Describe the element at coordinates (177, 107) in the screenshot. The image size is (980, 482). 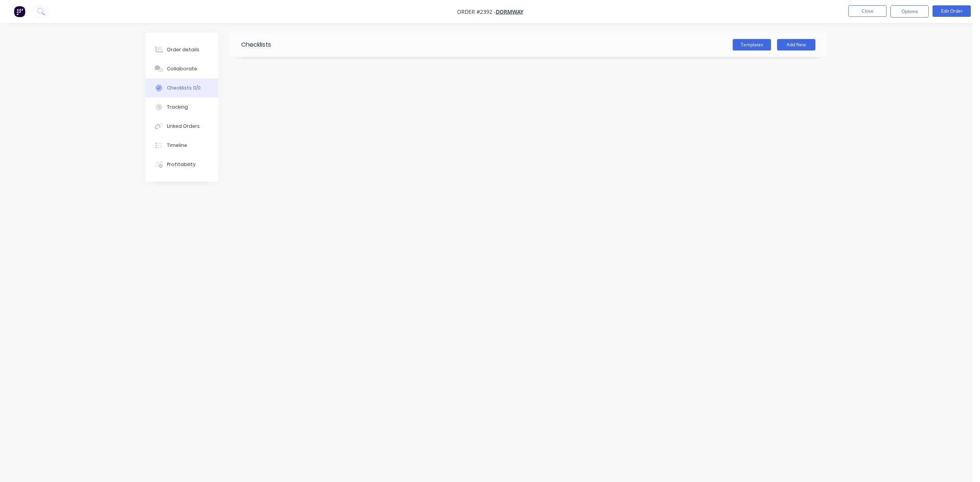
I see `div: Tracking` at that location.